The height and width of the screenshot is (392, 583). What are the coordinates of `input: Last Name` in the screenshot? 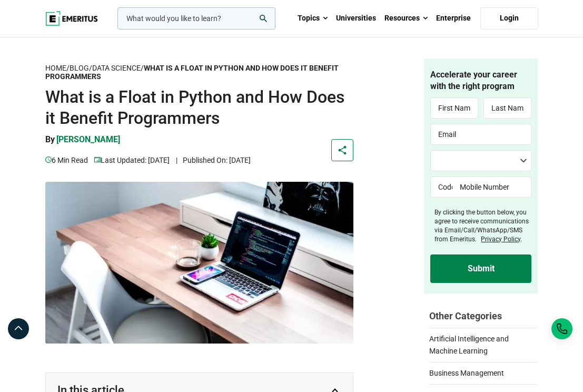 It's located at (507, 108).